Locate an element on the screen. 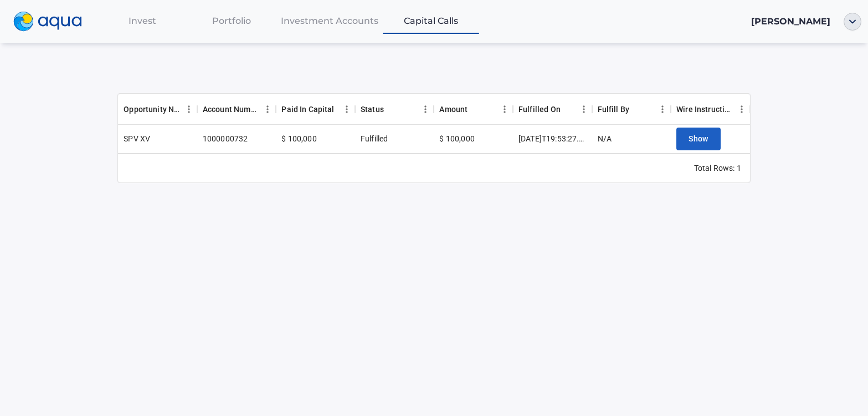 The height and width of the screenshot is (416, 868). div: 2025-09-12T19:53:27.509295Z is located at coordinates (552, 138).